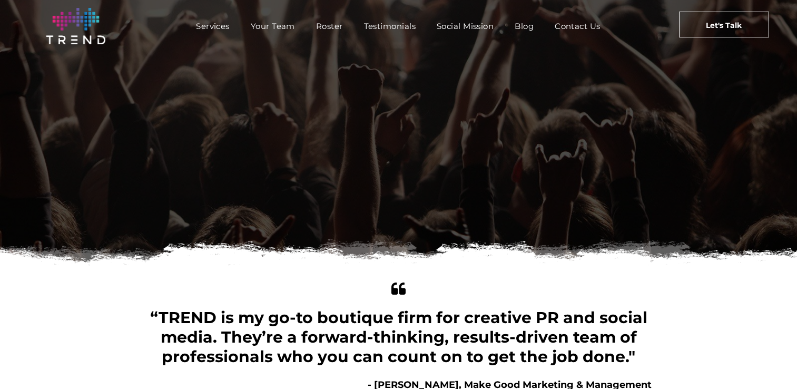  Describe the element at coordinates (76, 26) in the screenshot. I see `img: logo` at that location.